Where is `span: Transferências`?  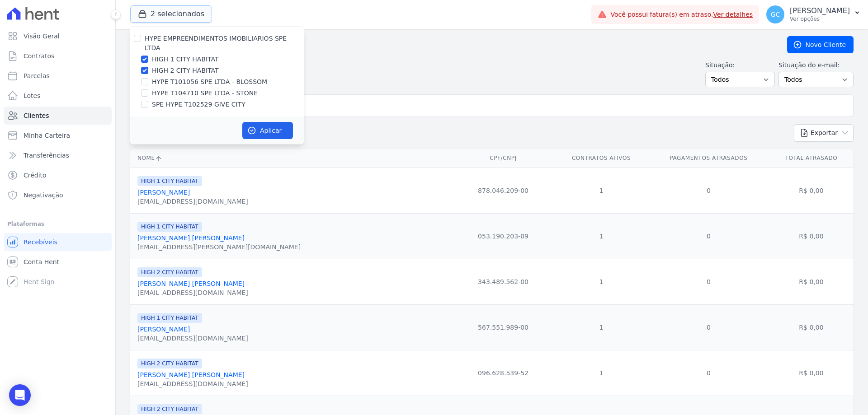
span: Transferências is located at coordinates (46, 155).